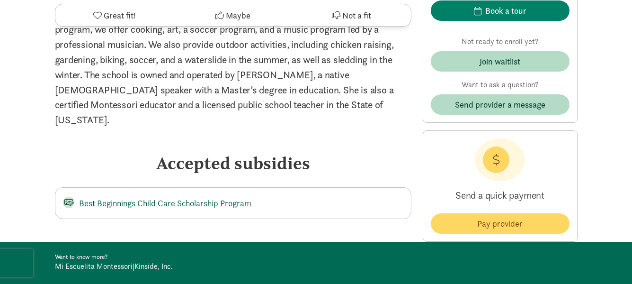 Image resolution: width=632 pixels, height=284 pixels. What do you see at coordinates (505, 10) in the screenshot?
I see `div: Book a tour` at bounding box center [505, 10].